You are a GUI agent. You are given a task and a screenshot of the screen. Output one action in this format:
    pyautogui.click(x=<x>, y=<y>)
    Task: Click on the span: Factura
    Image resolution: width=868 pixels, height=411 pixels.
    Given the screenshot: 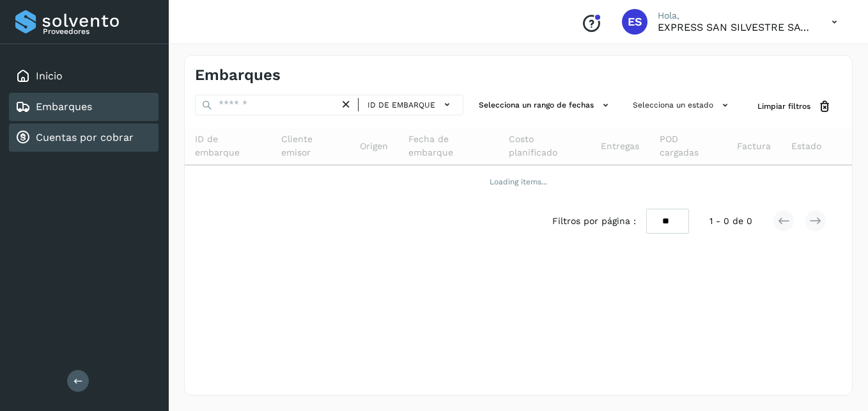 What is the action you would take?
    pyautogui.click(x=753, y=146)
    